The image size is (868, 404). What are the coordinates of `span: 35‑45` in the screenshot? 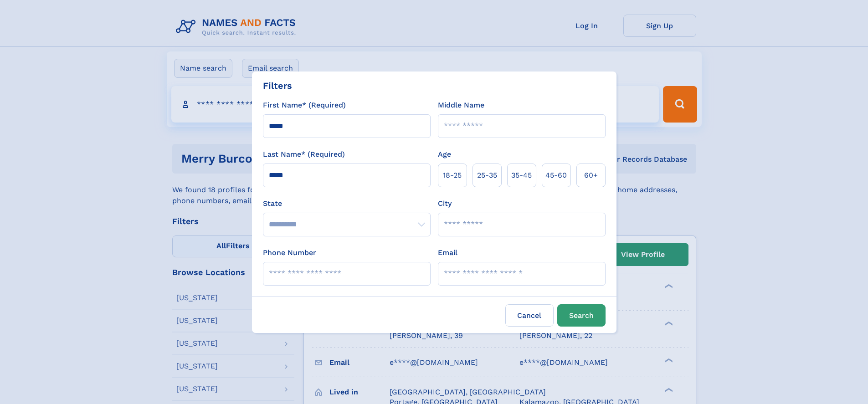 It's located at (522, 175).